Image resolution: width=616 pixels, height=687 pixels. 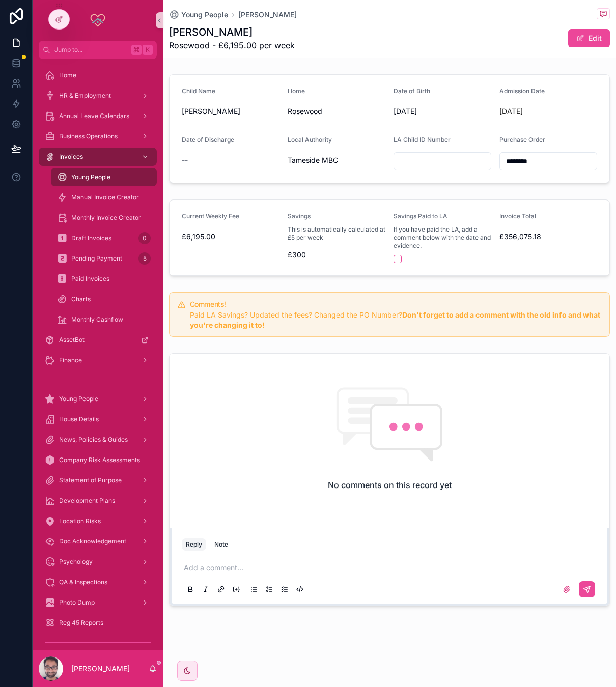 What do you see at coordinates (422, 140) in the screenshot?
I see `span: LA Child ID Number` at bounding box center [422, 140].